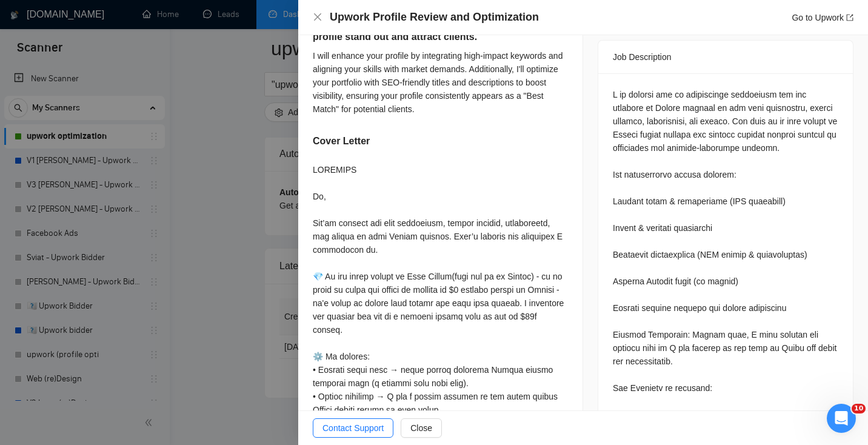 The height and width of the screenshot is (445, 868). What do you see at coordinates (440, 83) in the screenshot?
I see `div: I will enhance your profile by integrating high-impact keywords and aligning your skills with mar...` at bounding box center [440, 83].